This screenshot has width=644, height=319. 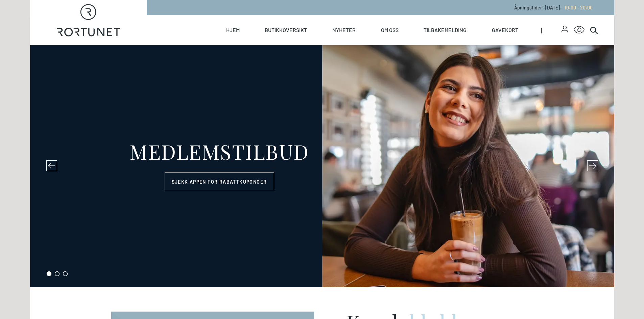 I want to click on a: Sjekk appen for rabattkuponger, so click(x=219, y=182).